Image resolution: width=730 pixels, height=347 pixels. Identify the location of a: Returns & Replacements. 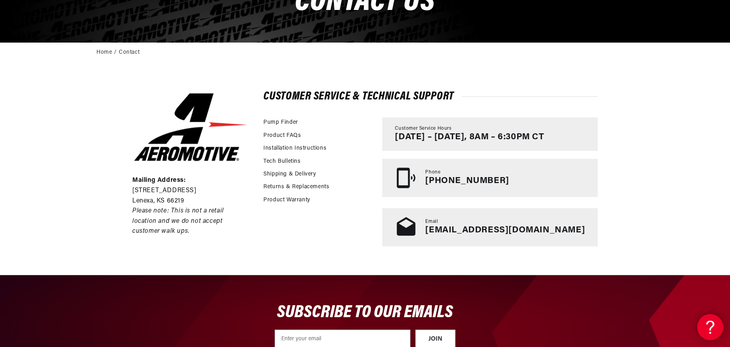
(296, 187).